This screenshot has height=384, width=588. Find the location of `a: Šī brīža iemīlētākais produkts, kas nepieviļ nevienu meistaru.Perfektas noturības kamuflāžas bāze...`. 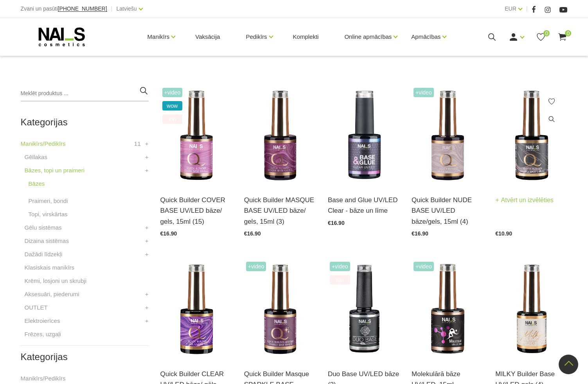

a: Šī brīža iemīlētākais produkts, kas nepieviļ nevienu meistaru.Perfektas noturības kamuflāžas bāze... is located at coordinates (196, 135).